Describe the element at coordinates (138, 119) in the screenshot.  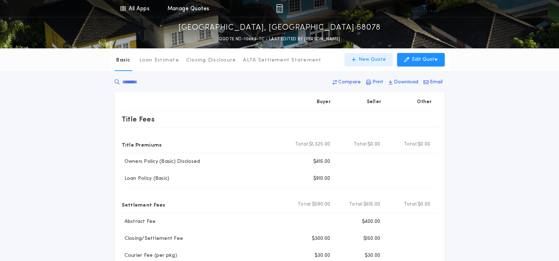
I see `p: Title Fees` at that location.